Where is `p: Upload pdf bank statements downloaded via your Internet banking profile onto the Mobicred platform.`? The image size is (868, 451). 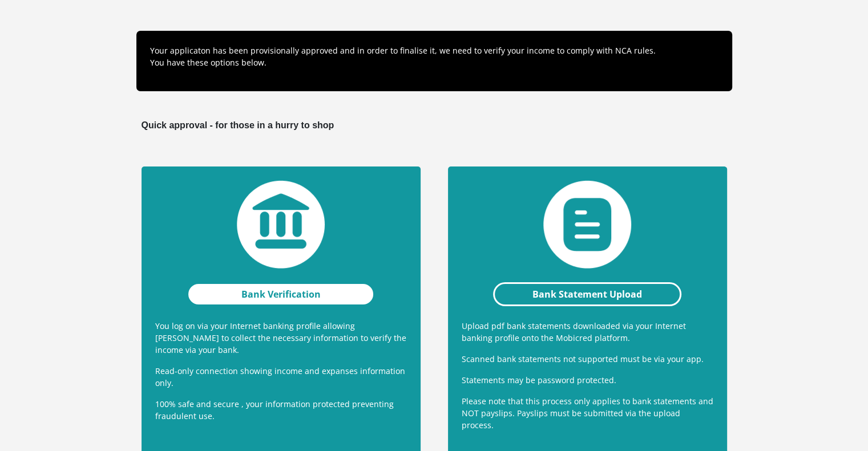
p: Upload pdf bank statements downloaded via your Internet banking profile onto the Mobicred platform. is located at coordinates (587, 332).